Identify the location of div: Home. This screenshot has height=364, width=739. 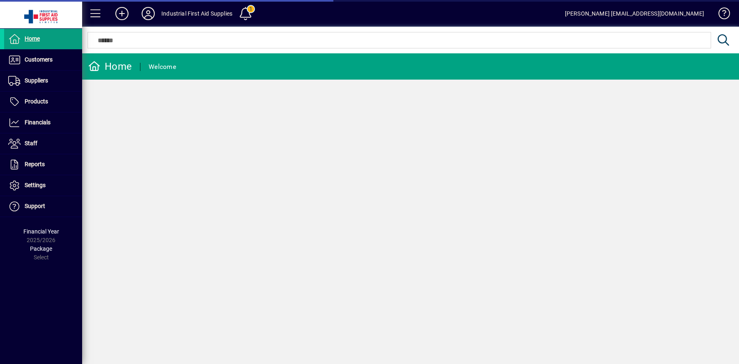
(110, 67).